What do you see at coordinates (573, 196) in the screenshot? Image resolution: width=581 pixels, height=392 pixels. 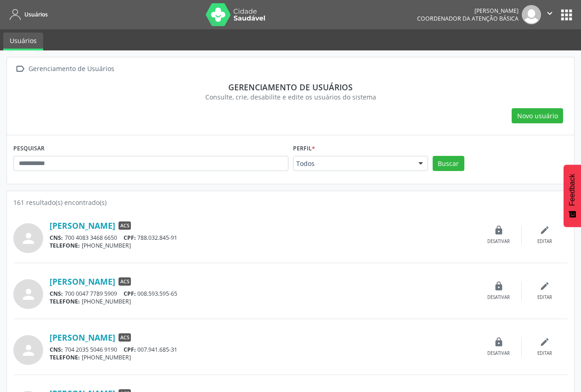 I see `button: Feedback - Mostrar pesquisa` at bounding box center [573, 196].